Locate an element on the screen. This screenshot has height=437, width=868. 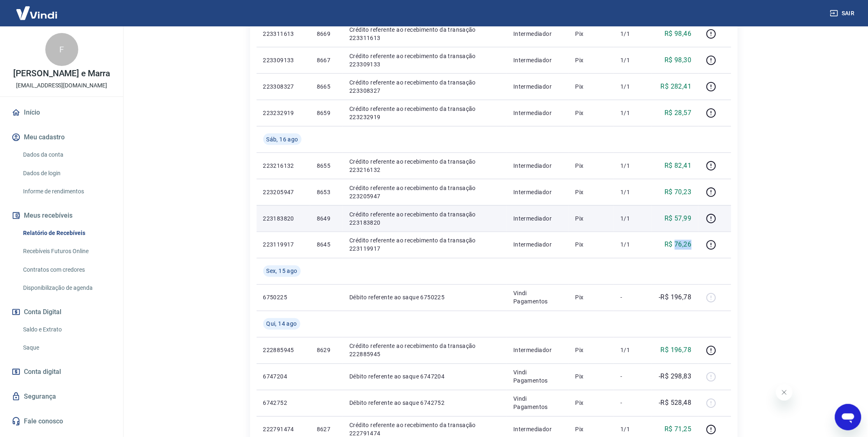
span: Sáb, 16 ago is located at coordinates (282, 139).